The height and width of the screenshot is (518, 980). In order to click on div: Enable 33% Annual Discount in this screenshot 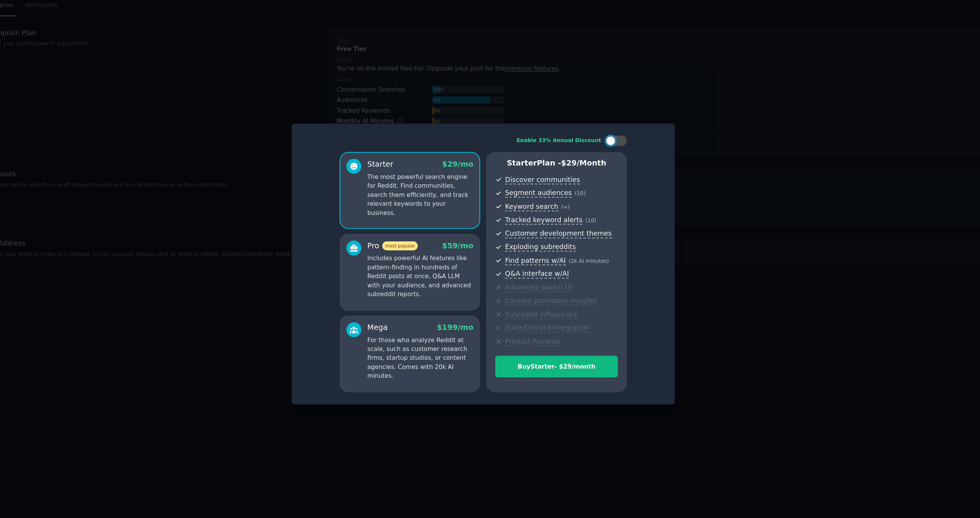, I will do `click(558, 149)`.